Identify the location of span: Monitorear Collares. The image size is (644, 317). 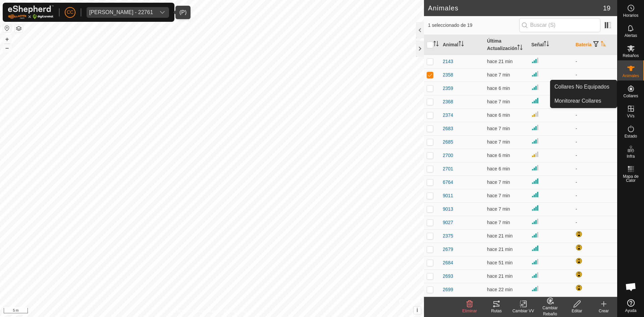
(578, 101).